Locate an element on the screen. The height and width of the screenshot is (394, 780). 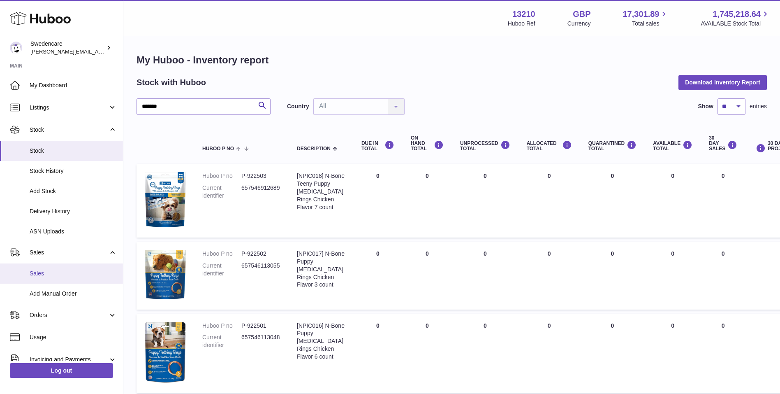
span: Add Manual Order is located at coordinates (73, 293).